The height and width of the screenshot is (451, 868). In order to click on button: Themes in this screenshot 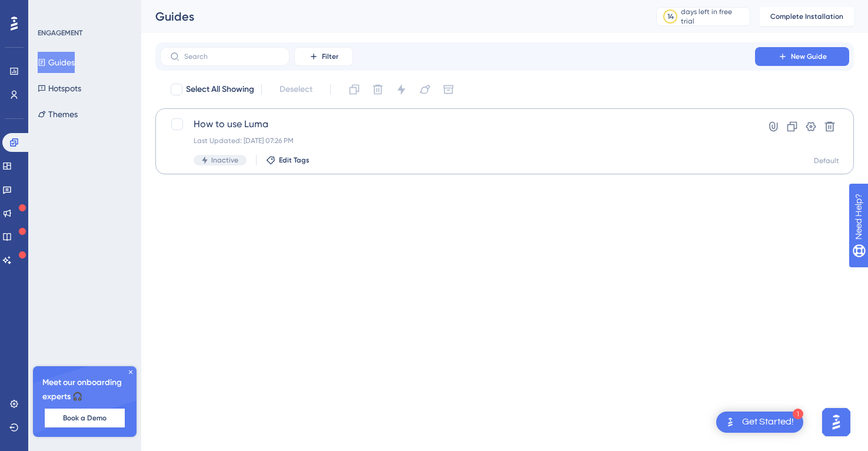, I will do `click(58, 114)`.